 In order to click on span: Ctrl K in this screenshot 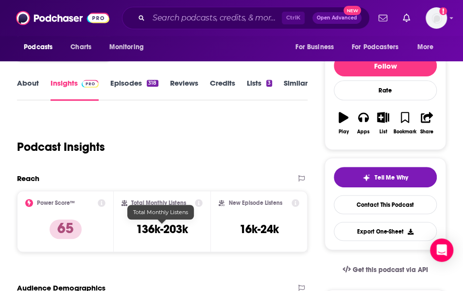, I will do `click(293, 18)`.